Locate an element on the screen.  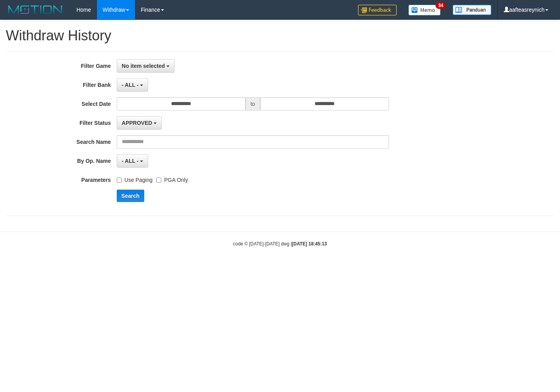
img: panduan.png is located at coordinates (472, 10).